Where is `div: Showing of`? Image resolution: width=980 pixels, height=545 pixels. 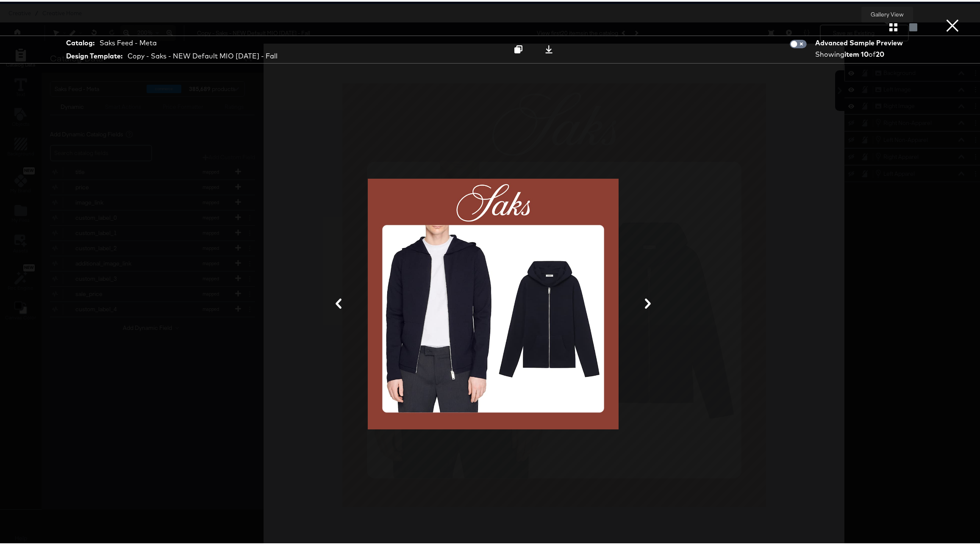
div: Showing of is located at coordinates (860, 52).